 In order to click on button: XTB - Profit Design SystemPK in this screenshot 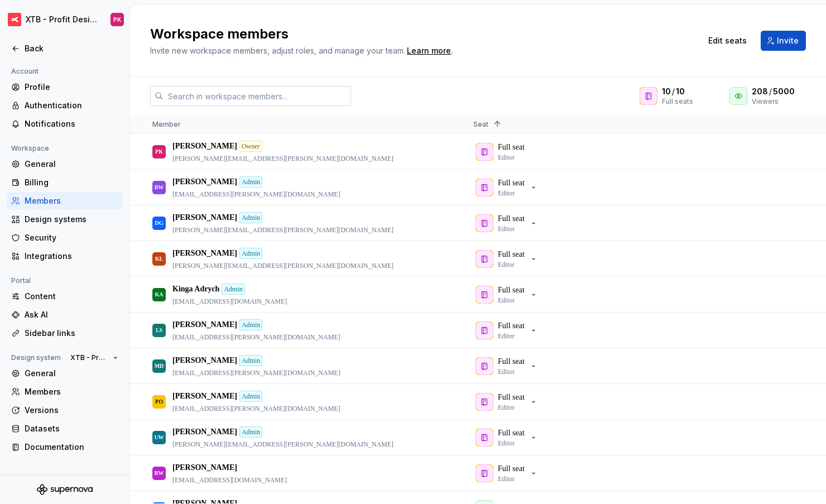, I will do `click(65, 20)`.